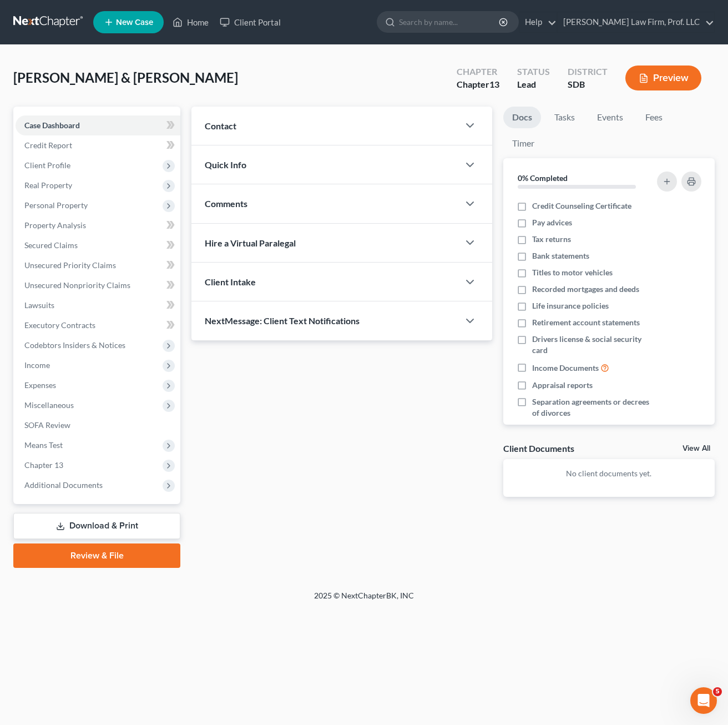  What do you see at coordinates (495, 84) in the screenshot?
I see `span: 13` at bounding box center [495, 84].